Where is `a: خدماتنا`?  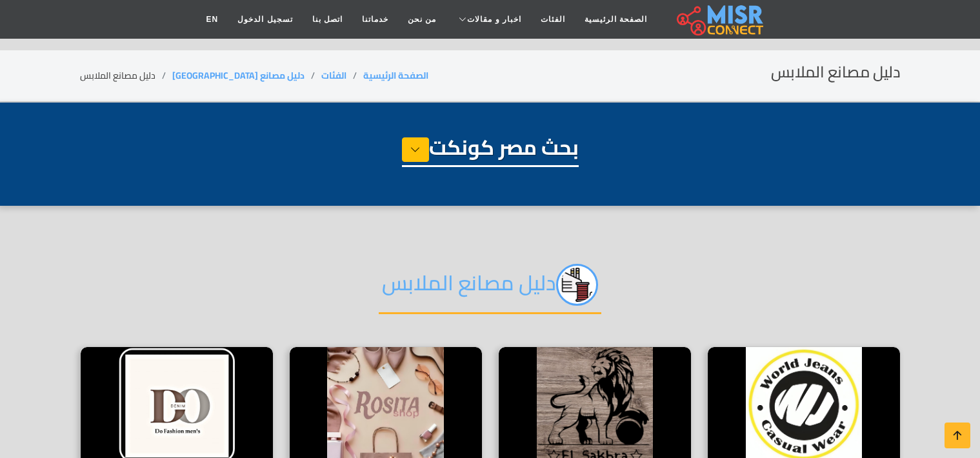 a: خدماتنا is located at coordinates (375, 19).